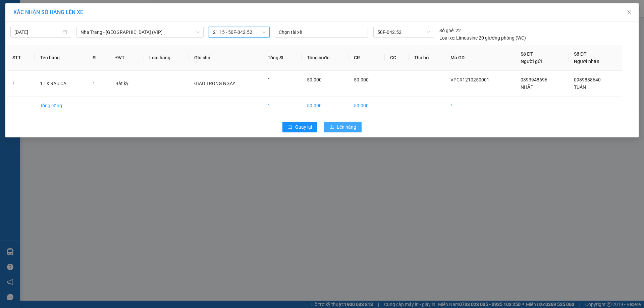  What do you see at coordinates (450, 30) in the screenshot?
I see `div: 22` at bounding box center [450, 30].